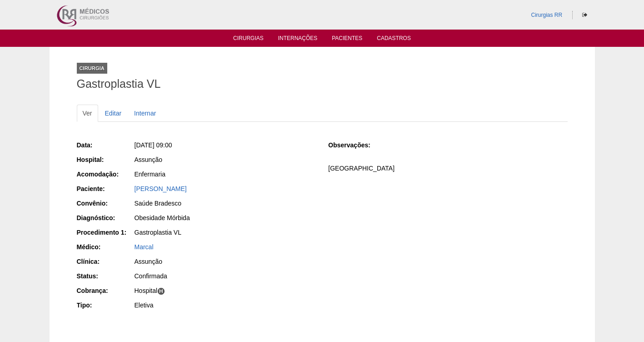 The width and height of the screenshot is (644, 342). I want to click on a: Internações, so click(298, 40).